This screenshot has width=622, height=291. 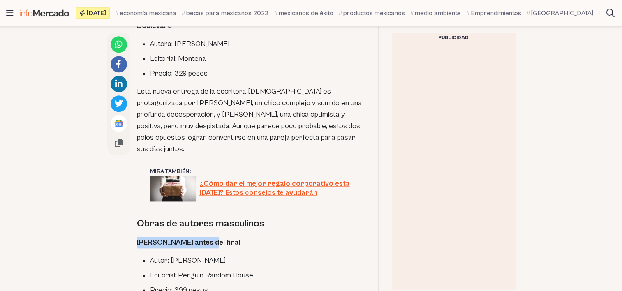 What do you see at coordinates (438, 13) in the screenshot?
I see `span: medio ambiente` at bounding box center [438, 13].